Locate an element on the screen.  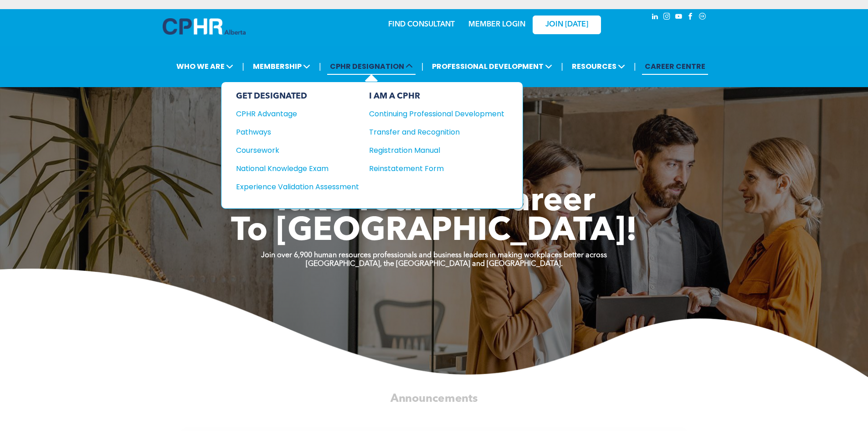
span: CPHR DESIGNATION is located at coordinates (371, 66).